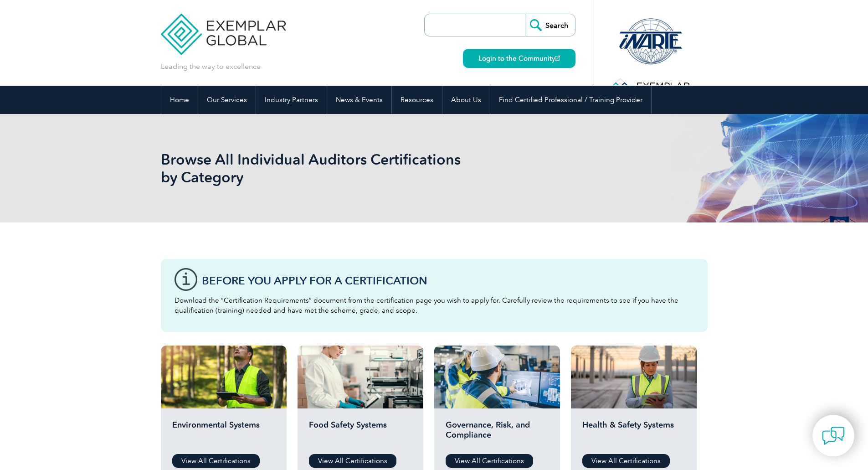 The width and height of the screenshot is (868, 470). I want to click on img: contact-chat.png, so click(833, 436).